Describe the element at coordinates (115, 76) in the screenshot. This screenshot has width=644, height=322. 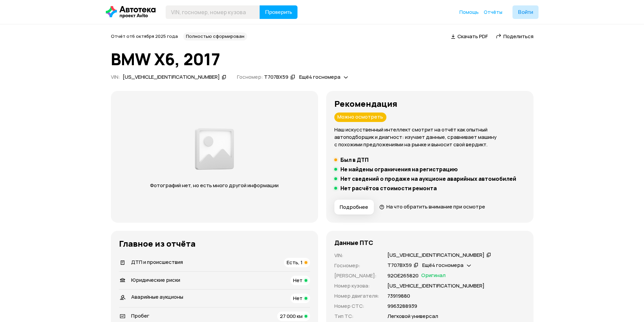
I see `span: VIN :` at that location.